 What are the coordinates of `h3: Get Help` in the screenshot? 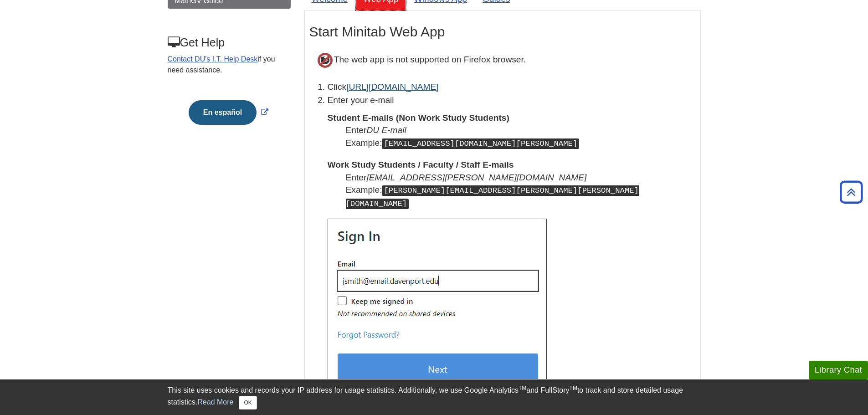 It's located at (228, 43).